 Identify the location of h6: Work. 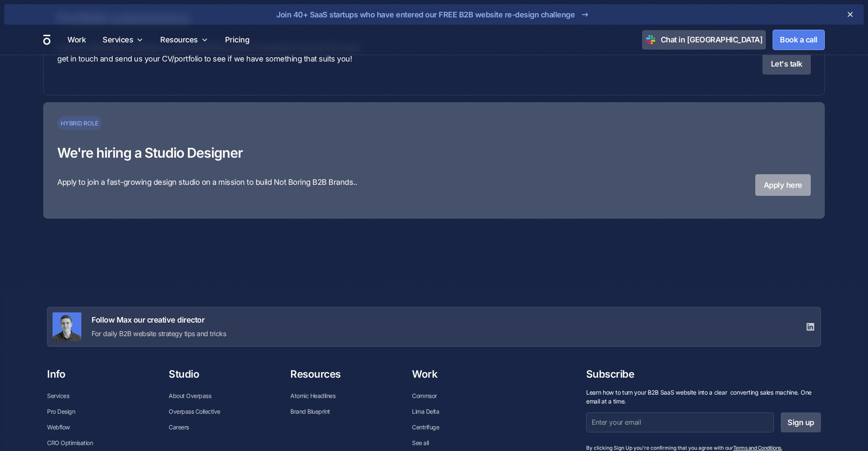
(425, 374).